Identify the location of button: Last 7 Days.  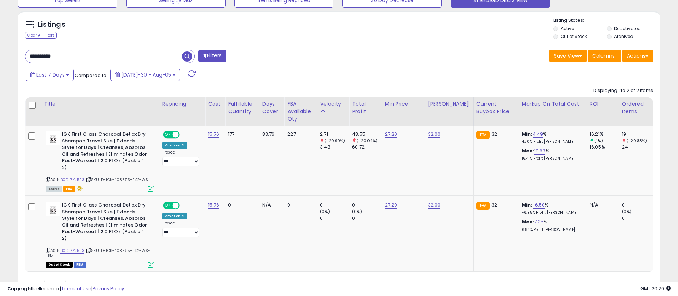
(50, 75).